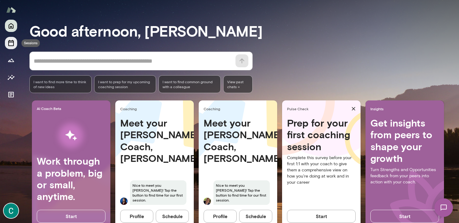  I want to click on img: David McPherson McPherson, so click(207, 201).